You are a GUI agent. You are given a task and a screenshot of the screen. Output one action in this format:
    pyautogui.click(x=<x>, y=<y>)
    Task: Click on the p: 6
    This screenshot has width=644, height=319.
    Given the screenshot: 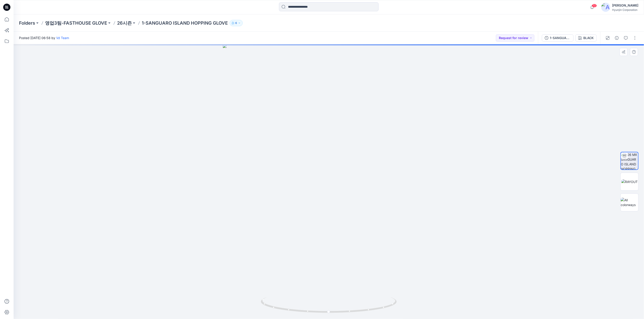 What is the action you would take?
    pyautogui.click(x=236, y=23)
    